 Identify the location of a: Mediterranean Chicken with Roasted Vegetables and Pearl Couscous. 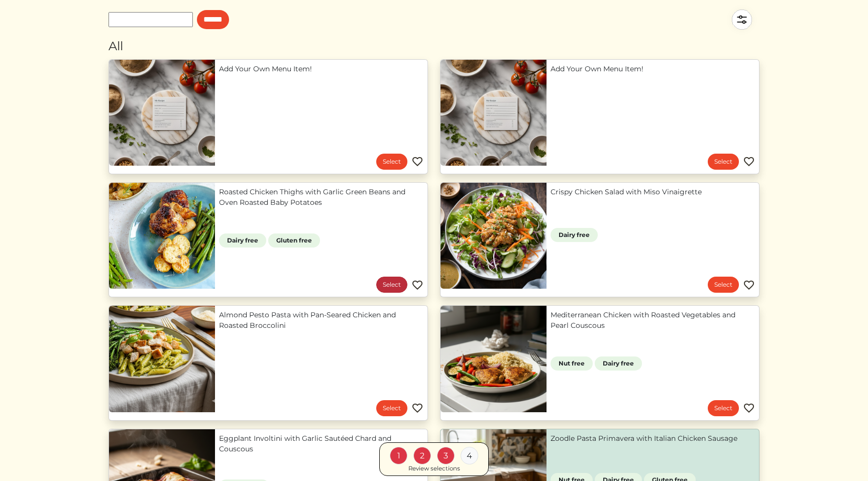
(652, 320).